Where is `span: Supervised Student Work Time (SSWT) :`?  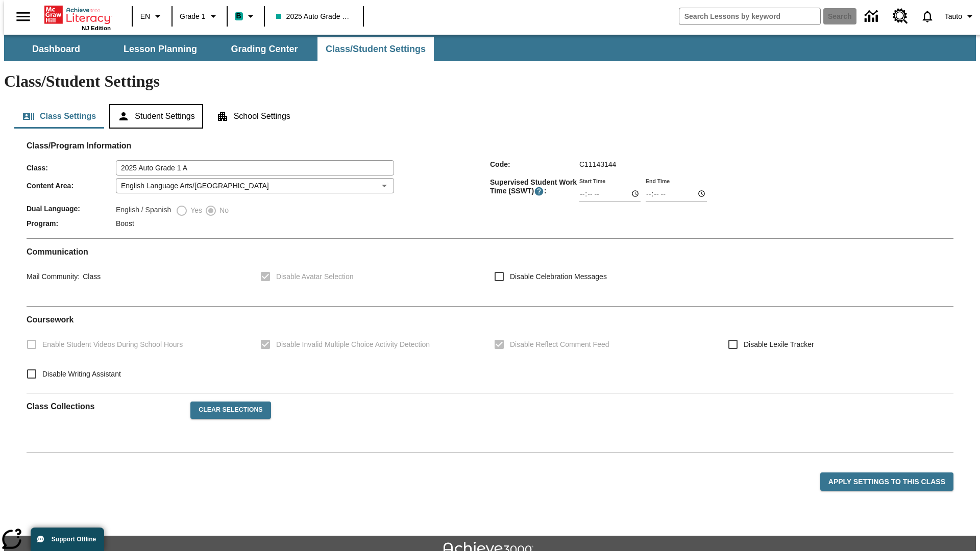 span: Supervised Student Work Time (SSWT) : is located at coordinates (535, 187).